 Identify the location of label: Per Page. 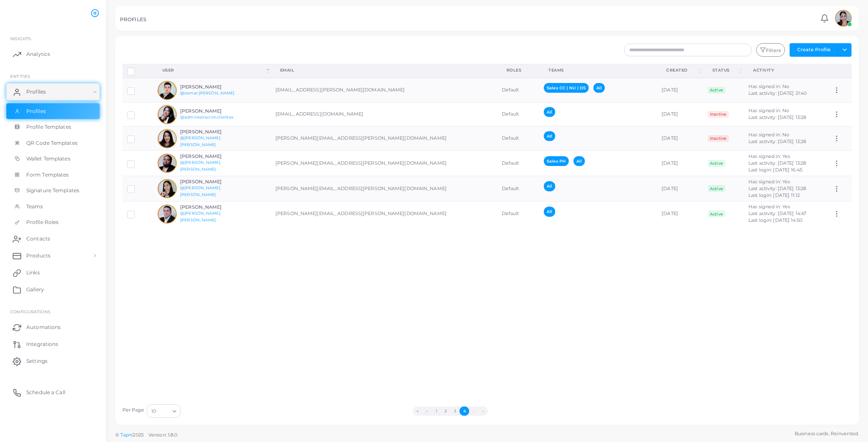
(134, 410).